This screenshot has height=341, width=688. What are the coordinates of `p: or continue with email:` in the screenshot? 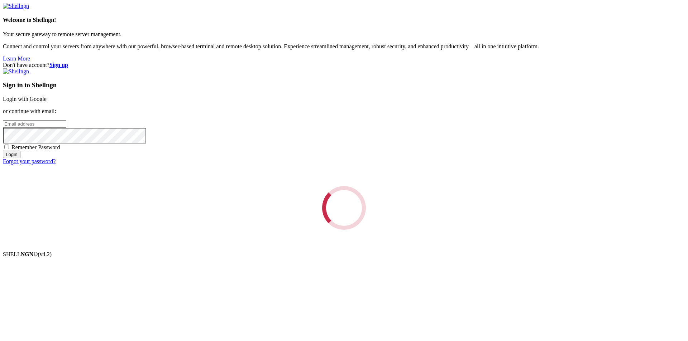 It's located at (344, 111).